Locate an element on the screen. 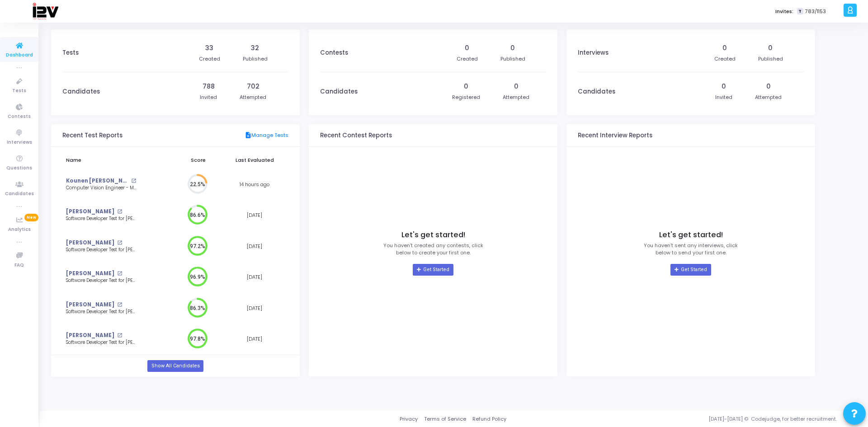  a: Terms of Service is located at coordinates (445, 419).